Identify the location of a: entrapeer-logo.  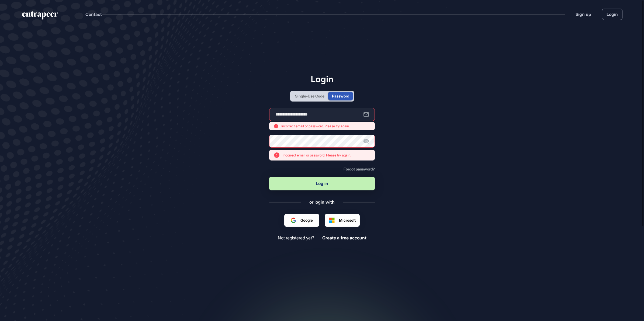
(40, 16).